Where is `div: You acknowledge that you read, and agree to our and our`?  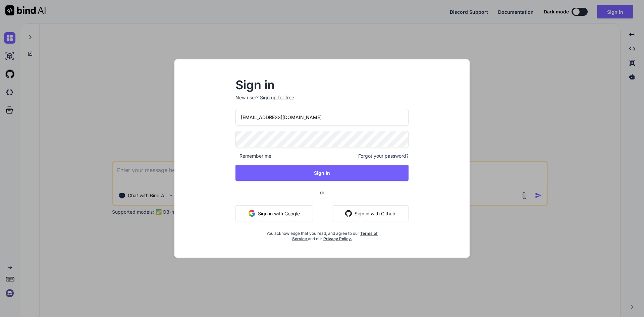
div: You acknowledge that you read, and agree to our and our is located at coordinates (322, 234).